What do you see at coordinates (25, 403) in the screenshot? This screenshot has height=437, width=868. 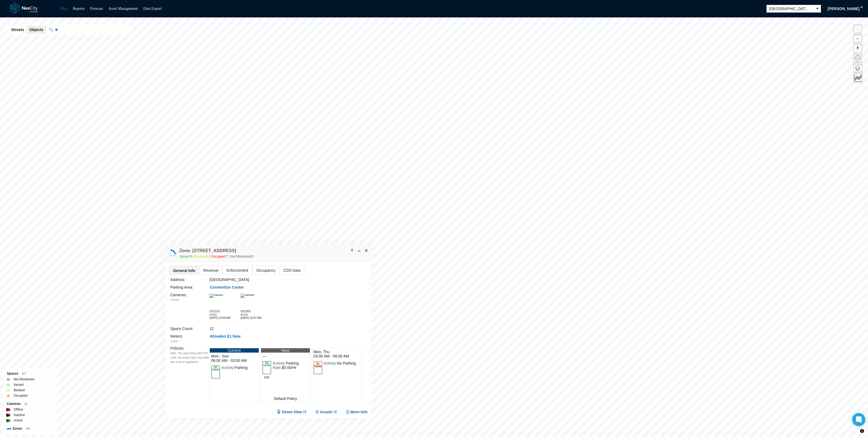 I see `span: 32` at bounding box center [25, 403].